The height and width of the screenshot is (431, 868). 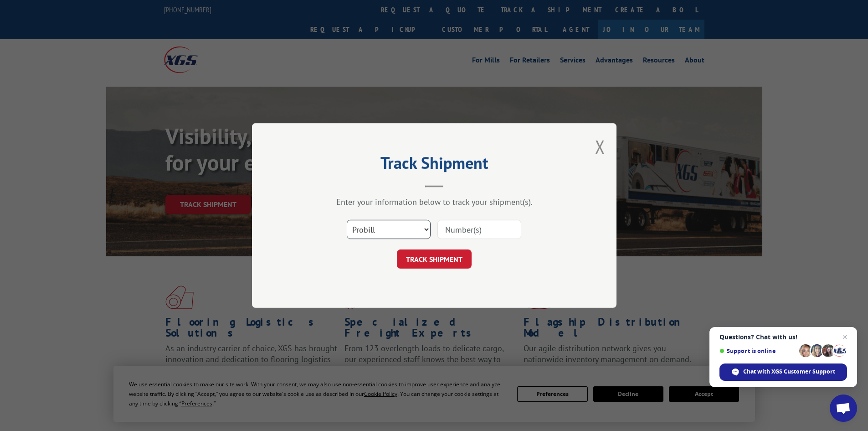 What do you see at coordinates (783, 337) in the screenshot?
I see `span: Questions? Chat with us!` at bounding box center [783, 337].